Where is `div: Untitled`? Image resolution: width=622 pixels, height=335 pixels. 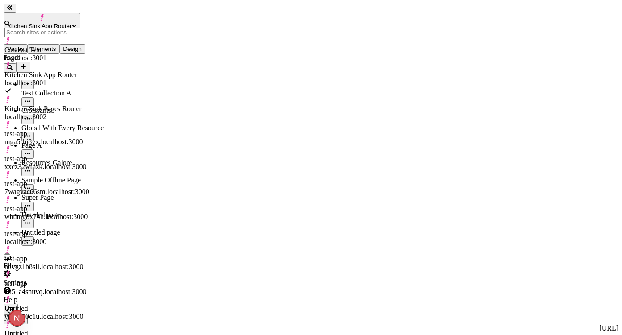 div: Untitled is located at coordinates (47, 309).